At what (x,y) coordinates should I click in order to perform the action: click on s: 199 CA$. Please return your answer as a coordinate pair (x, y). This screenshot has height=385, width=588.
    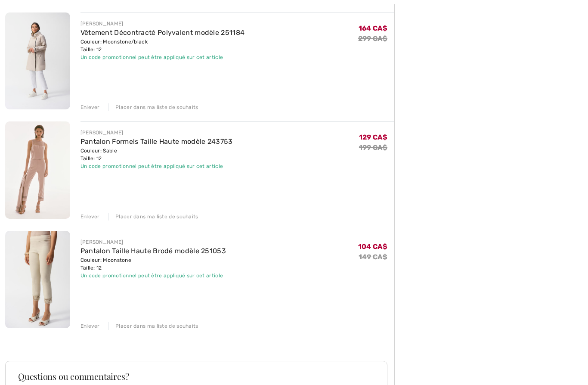
    Looking at the image, I should click on (373, 147).